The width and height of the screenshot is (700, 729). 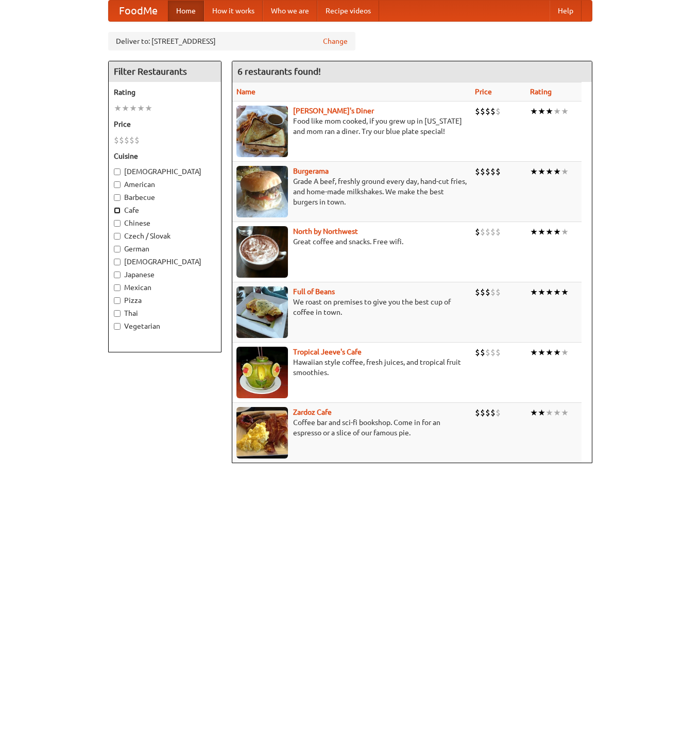 What do you see at coordinates (279, 71) in the screenshot?
I see `ng-pluralize: 6 restaurants found!` at bounding box center [279, 71].